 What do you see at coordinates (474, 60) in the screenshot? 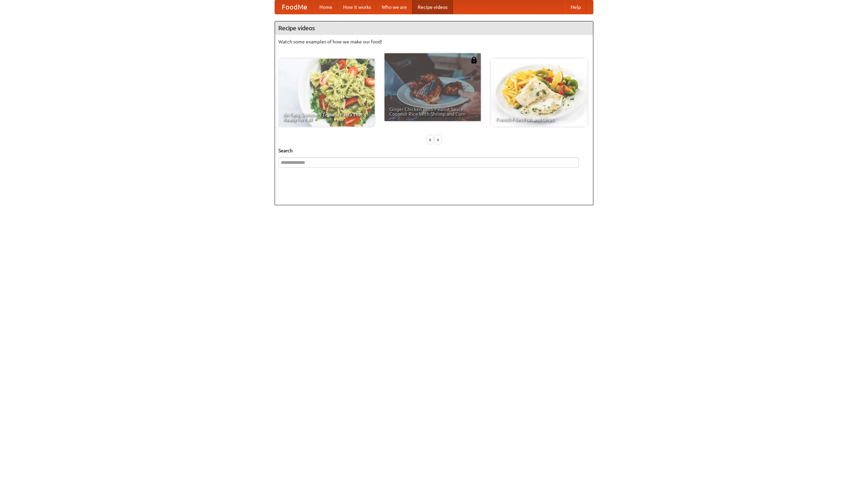
I see `img: 483408.png` at bounding box center [474, 60].